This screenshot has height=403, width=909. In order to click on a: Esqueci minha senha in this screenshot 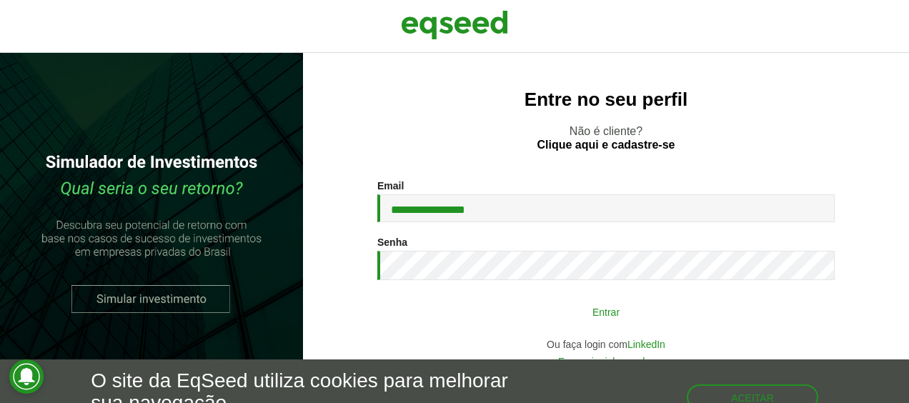, I will do `click(606, 361)`.